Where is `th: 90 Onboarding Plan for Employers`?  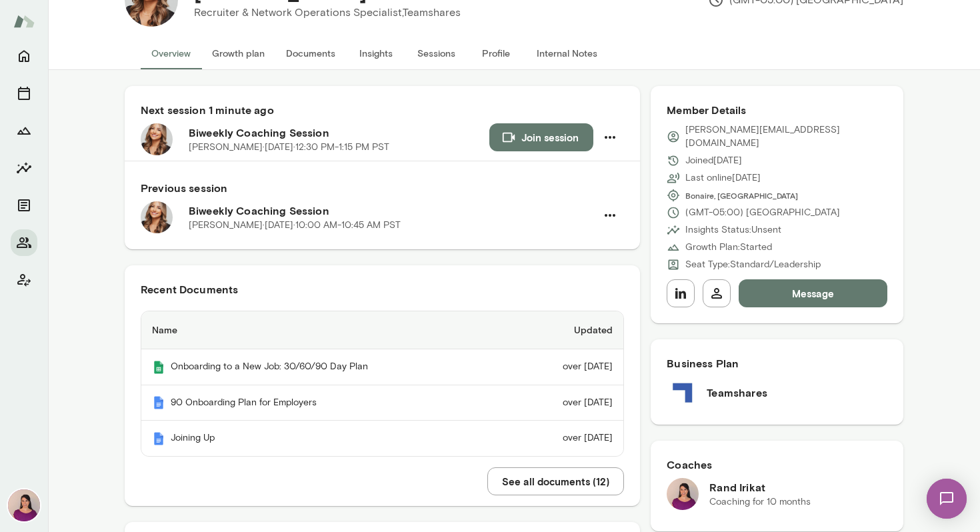 th: 90 Onboarding Plan for Employers is located at coordinates (326, 403).